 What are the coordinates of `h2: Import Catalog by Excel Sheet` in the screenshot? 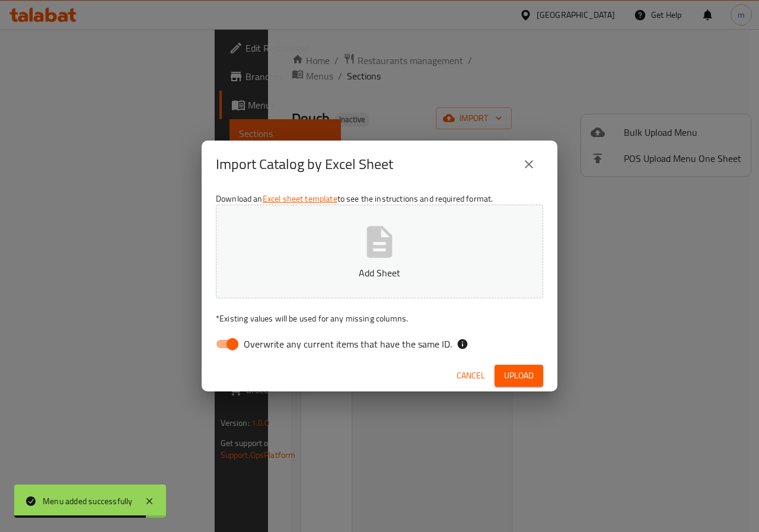 It's located at (304, 164).